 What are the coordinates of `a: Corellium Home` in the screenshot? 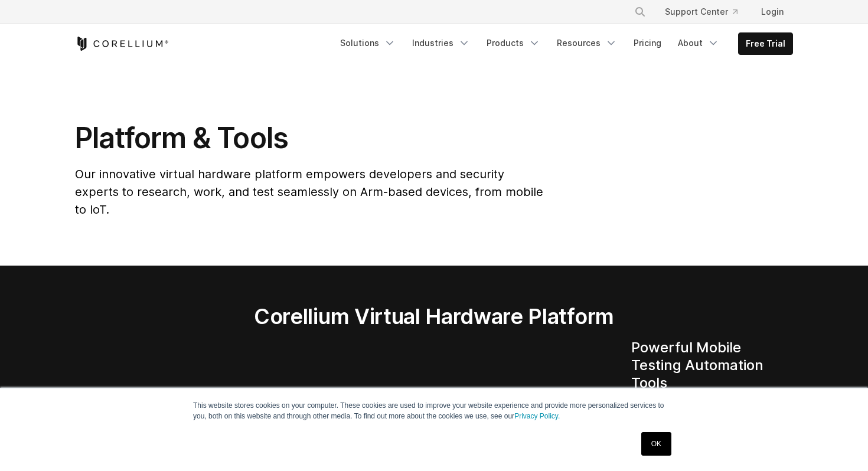 It's located at (121, 44).